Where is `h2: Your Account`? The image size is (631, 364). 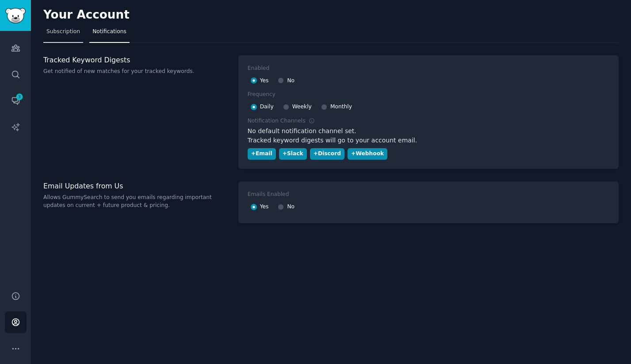
h2: Your Account is located at coordinates (87, 15).